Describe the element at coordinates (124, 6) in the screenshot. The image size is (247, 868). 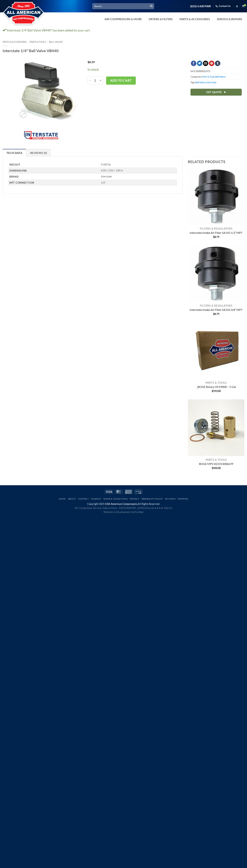
I see `input: Search…` at that location.